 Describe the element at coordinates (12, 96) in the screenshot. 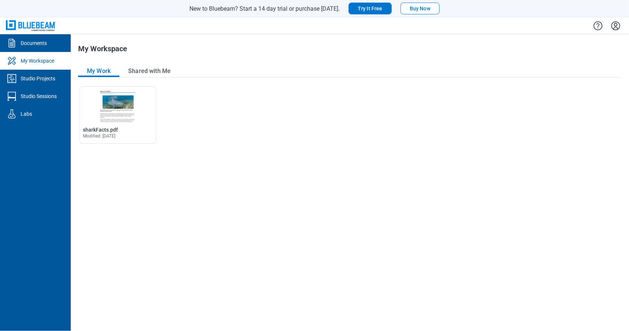

I see `svg: Studio Sessions` at that location.